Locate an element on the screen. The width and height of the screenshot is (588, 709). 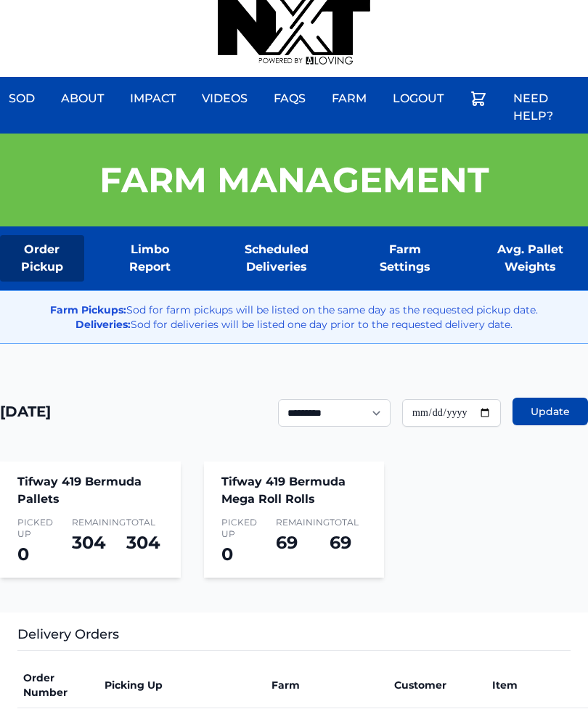
a: Logout is located at coordinates (418, 99).